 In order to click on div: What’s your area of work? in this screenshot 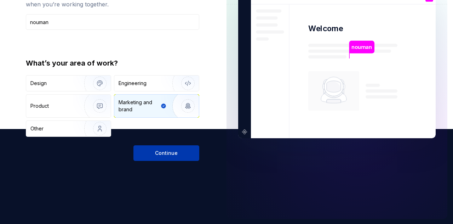, I will do `click(113, 63)`.